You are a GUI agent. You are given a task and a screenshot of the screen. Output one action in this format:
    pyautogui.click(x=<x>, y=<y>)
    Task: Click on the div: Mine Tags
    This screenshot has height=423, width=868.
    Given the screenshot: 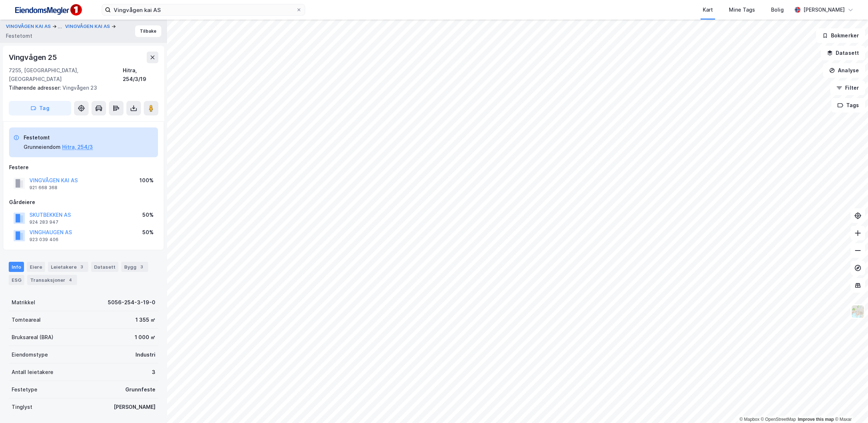 What is the action you would take?
    pyautogui.click(x=742, y=10)
    